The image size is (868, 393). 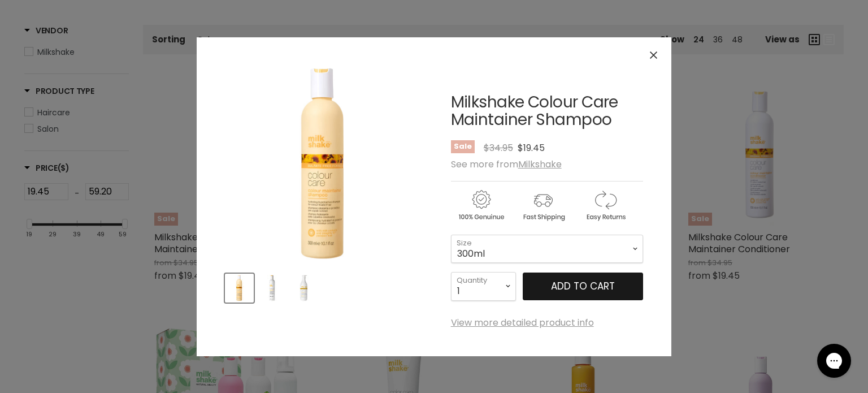 What do you see at coordinates (522, 323) in the screenshot?
I see `a: View more detailed product info` at bounding box center [522, 323].